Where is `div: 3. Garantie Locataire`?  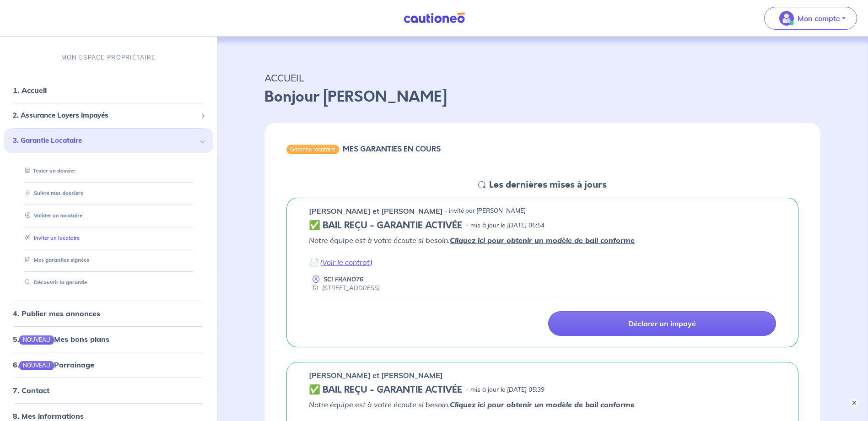
div: 3. Garantie Locataire is located at coordinates (108, 141).